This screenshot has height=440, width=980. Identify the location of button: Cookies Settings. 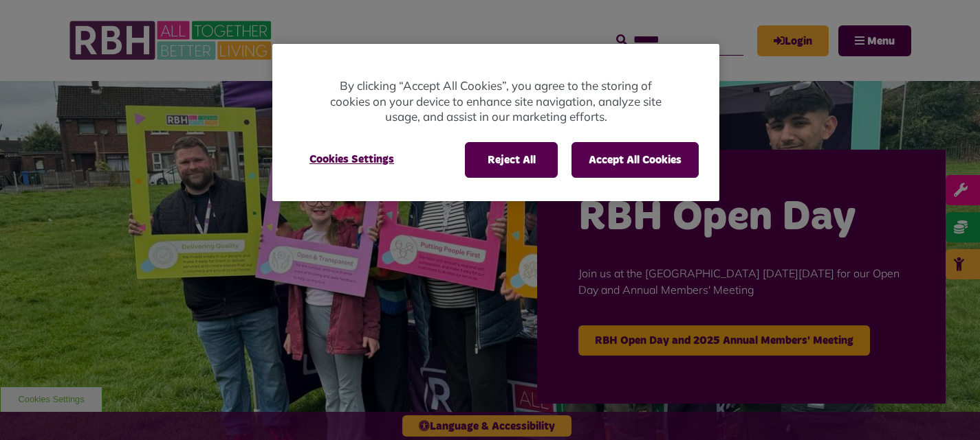
(352, 160).